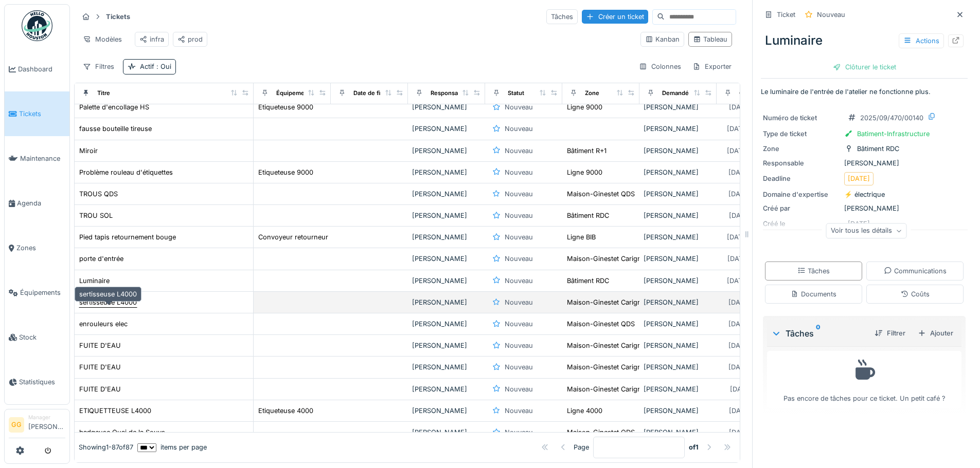 Image resolution: width=980 pixels, height=468 pixels. What do you see at coordinates (100, 389) in the screenshot?
I see `div: FUITE D'EAU` at bounding box center [100, 389].